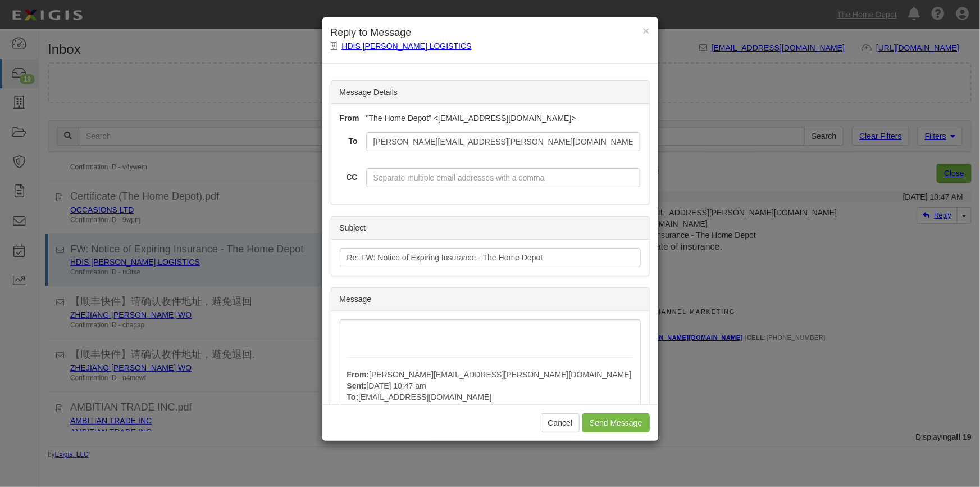 The width and height of the screenshot is (980, 487). What do you see at coordinates (356, 386) in the screenshot?
I see `strong: Sent:` at bounding box center [356, 386].